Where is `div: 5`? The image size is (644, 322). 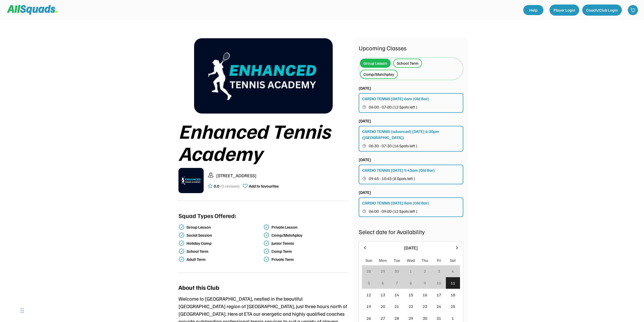 div: 5 is located at coordinates (368, 283).